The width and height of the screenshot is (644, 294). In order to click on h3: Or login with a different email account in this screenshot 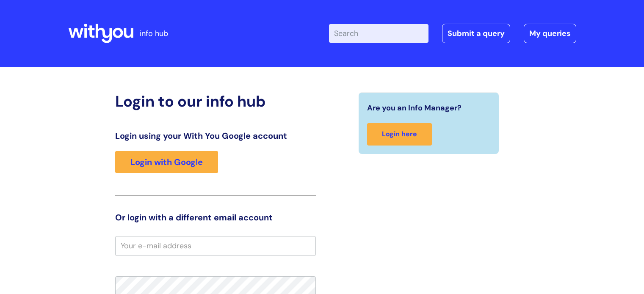, I will do `click(215, 217)`.